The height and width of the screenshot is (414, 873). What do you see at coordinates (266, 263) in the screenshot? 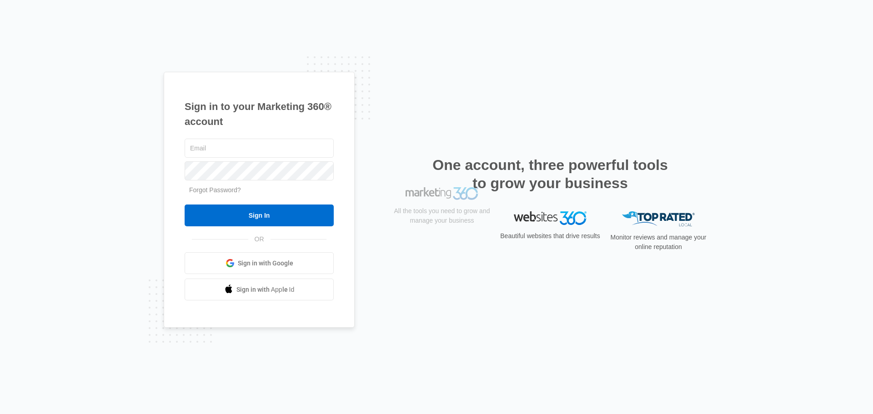
I see `span: Sign in with Google` at bounding box center [266, 263].